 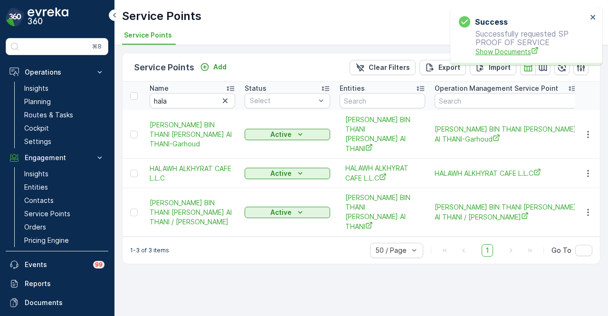 What do you see at coordinates (531, 51) in the screenshot?
I see `span: Show Documents` at bounding box center [531, 51].